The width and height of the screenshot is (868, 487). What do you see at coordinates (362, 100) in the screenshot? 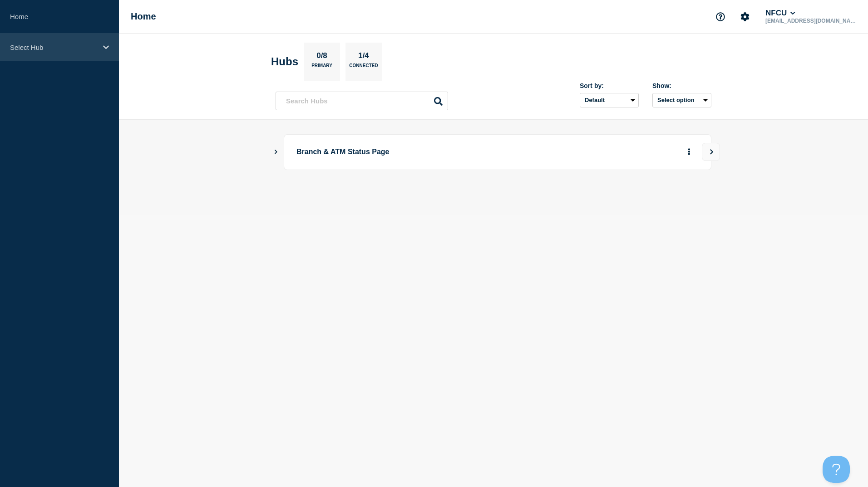
I see `input: Search Hubs` at bounding box center [362, 100].